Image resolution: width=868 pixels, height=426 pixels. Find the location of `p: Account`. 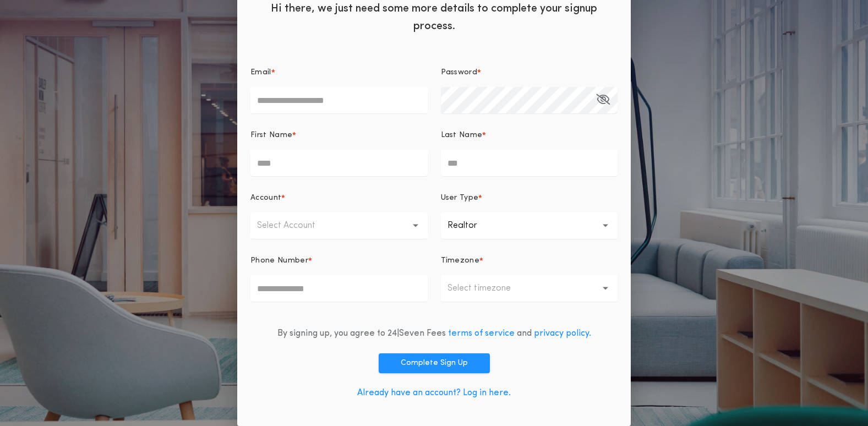

p: Account is located at coordinates (266, 198).